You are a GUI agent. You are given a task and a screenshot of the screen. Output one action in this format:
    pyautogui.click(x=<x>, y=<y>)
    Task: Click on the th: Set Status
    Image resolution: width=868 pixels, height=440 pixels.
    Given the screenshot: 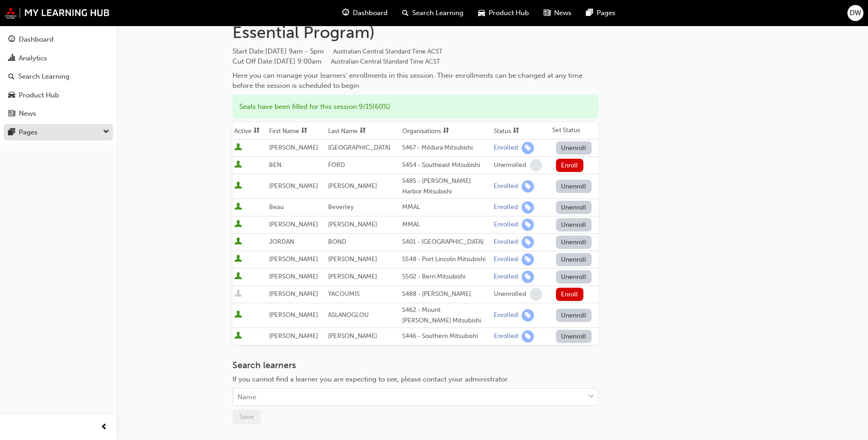 What is the action you would take?
    pyautogui.click(x=574, y=130)
    